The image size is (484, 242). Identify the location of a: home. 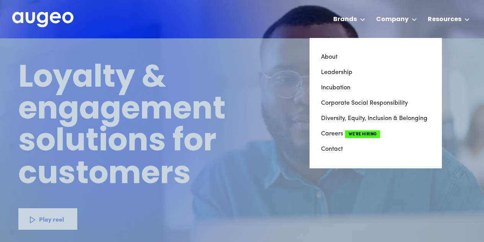
(43, 20).